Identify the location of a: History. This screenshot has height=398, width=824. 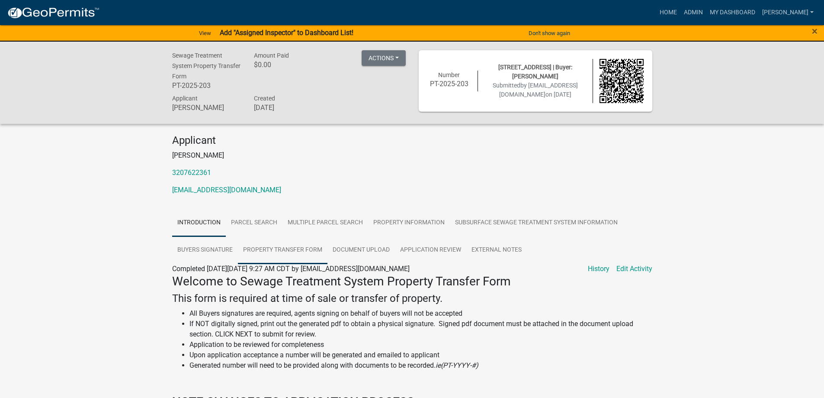
(599, 269).